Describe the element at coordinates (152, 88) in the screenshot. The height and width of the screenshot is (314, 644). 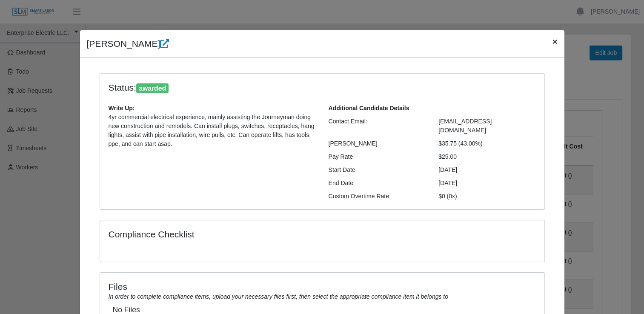
I see `span: awarded` at that location.